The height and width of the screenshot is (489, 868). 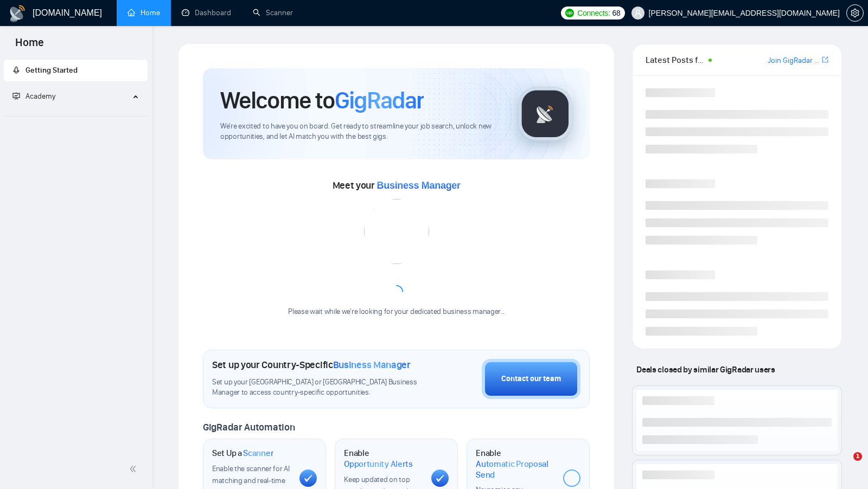 What do you see at coordinates (855, 13) in the screenshot?
I see `span: setting` at bounding box center [855, 13].